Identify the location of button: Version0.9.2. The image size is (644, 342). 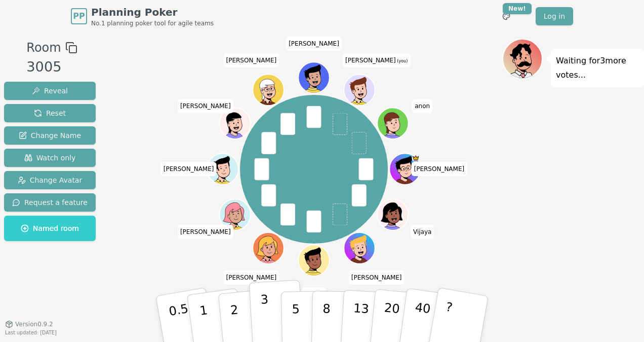
(29, 324).